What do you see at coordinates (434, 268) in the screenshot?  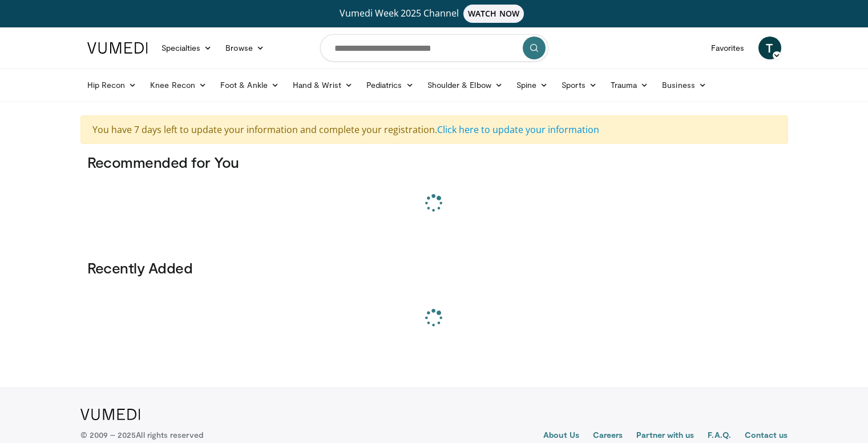 I see `h3: Recently Added` at bounding box center [434, 268].